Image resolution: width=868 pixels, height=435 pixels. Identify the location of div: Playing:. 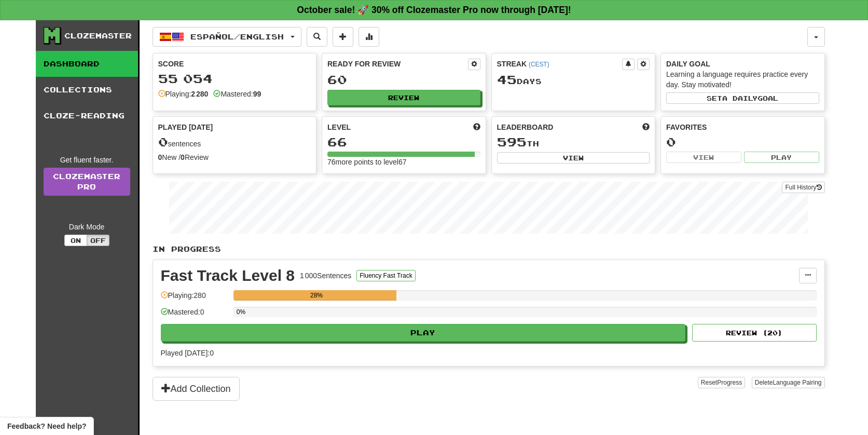
(183, 94).